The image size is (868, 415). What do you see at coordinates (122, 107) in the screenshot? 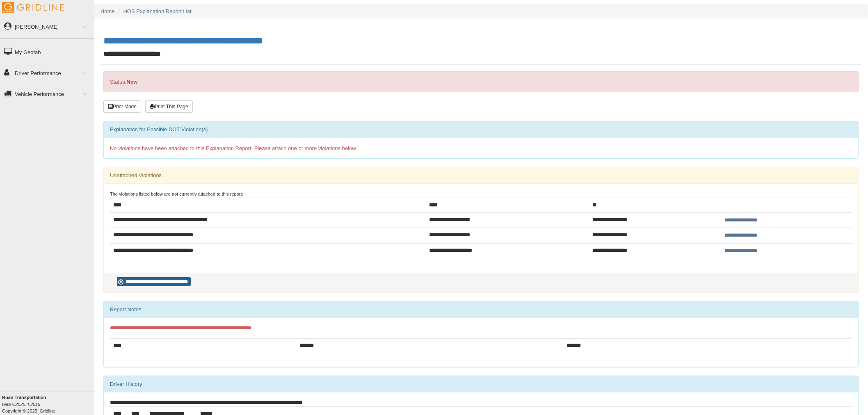
I see `button: Print Mode` at bounding box center [122, 107].